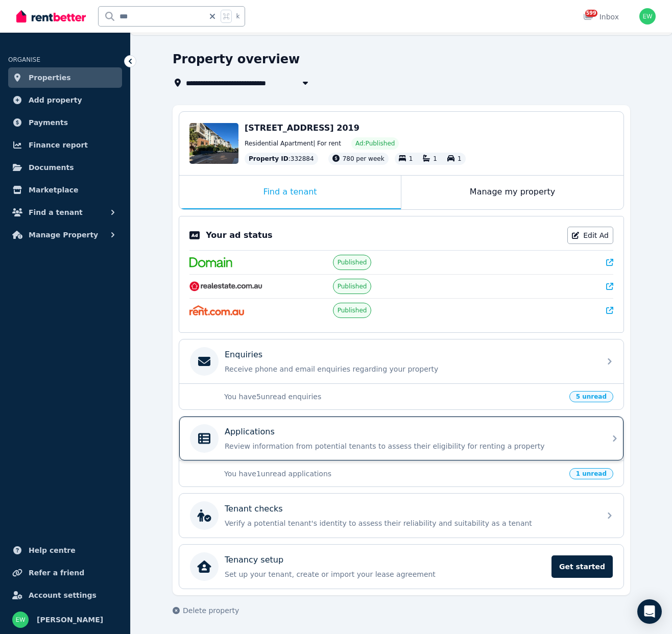 This screenshot has width=672, height=634. What do you see at coordinates (65, 595) in the screenshot?
I see `a: Account settings` at bounding box center [65, 595].